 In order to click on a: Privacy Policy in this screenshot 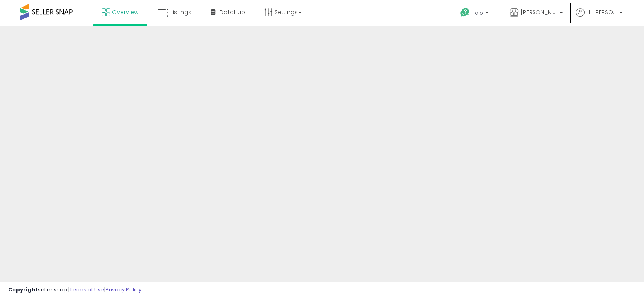, I will do `click(123, 290)`.